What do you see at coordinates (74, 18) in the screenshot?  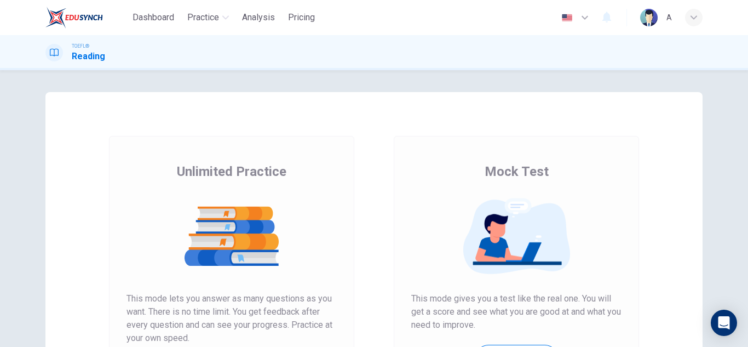 I see `img: EduSynch logo` at bounding box center [74, 18].